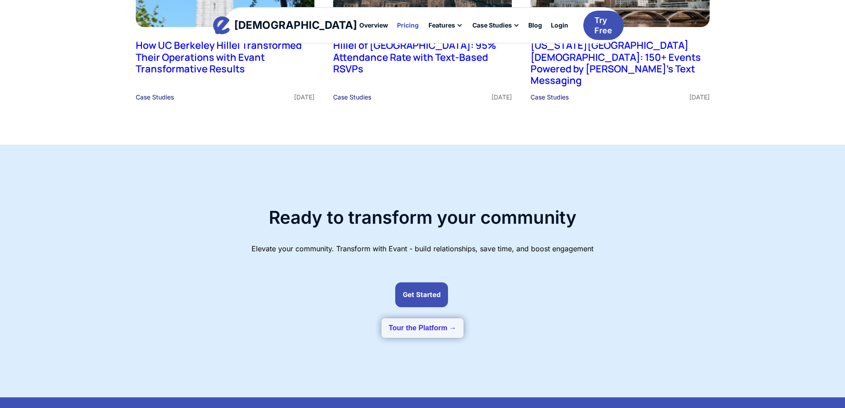  I want to click on a: Get Started, so click(421, 295).